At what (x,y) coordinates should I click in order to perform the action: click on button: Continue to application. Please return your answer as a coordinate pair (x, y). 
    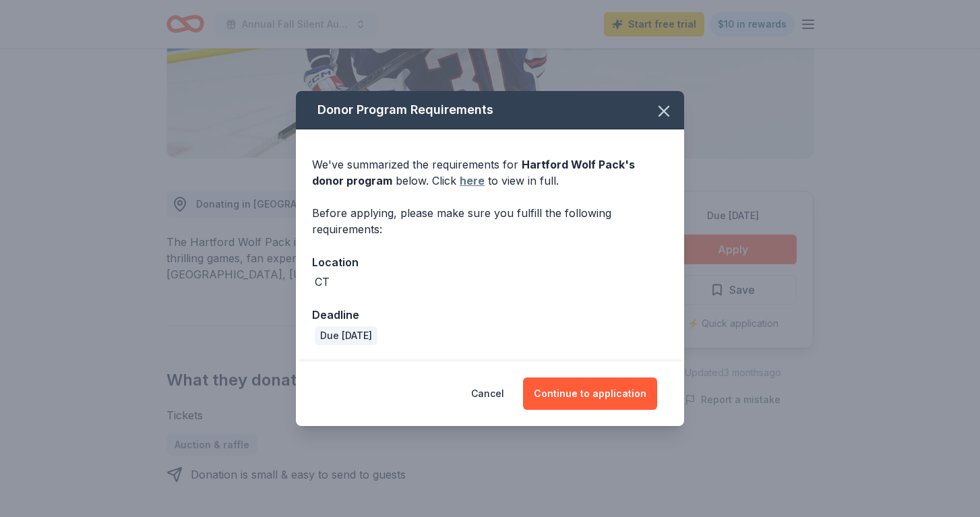
    Looking at the image, I should click on (590, 394).